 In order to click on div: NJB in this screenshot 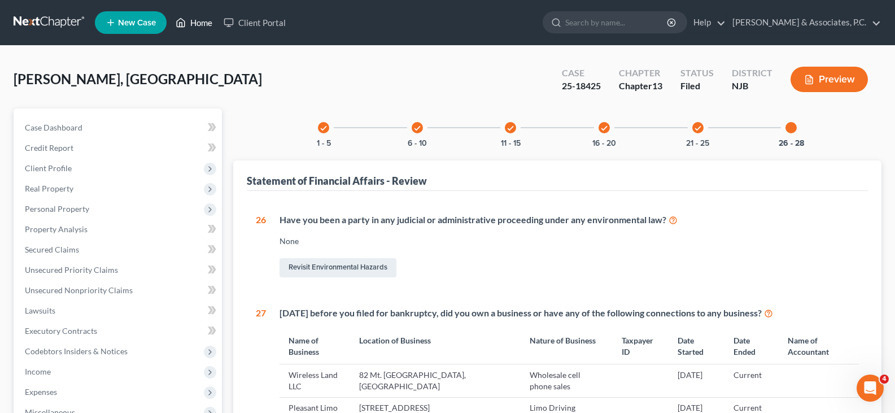, I will do `click(752, 86)`.